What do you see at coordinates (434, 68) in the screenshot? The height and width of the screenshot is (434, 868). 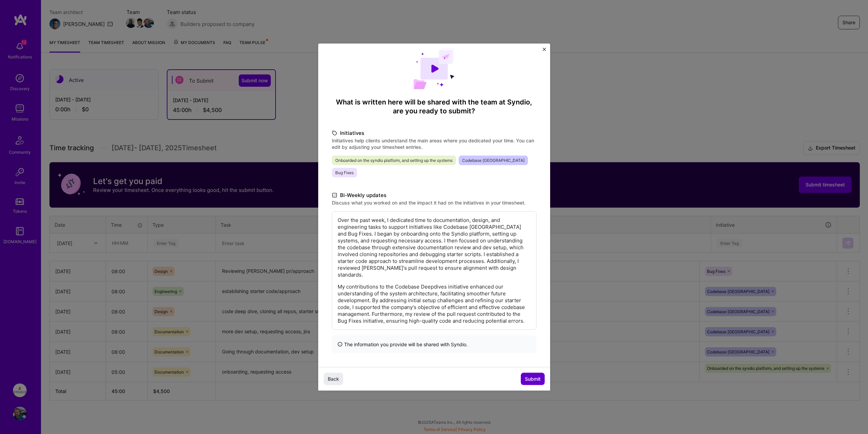 I see `img: Demo day` at bounding box center [434, 68].